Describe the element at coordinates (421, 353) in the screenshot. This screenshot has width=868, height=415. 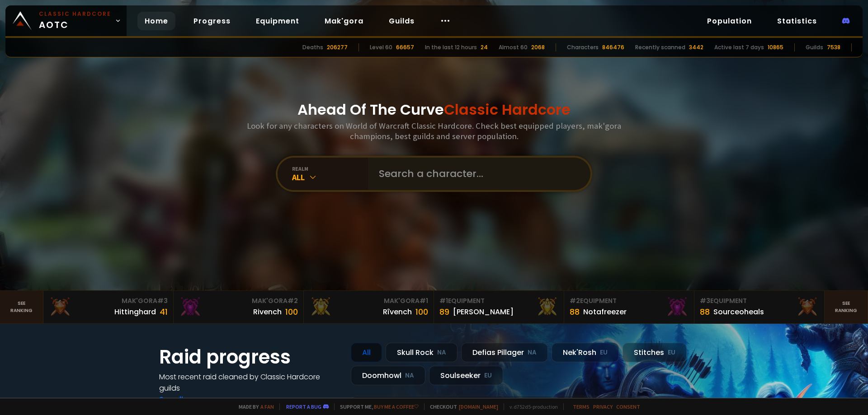
I see `div: Skull Rock` at that location.